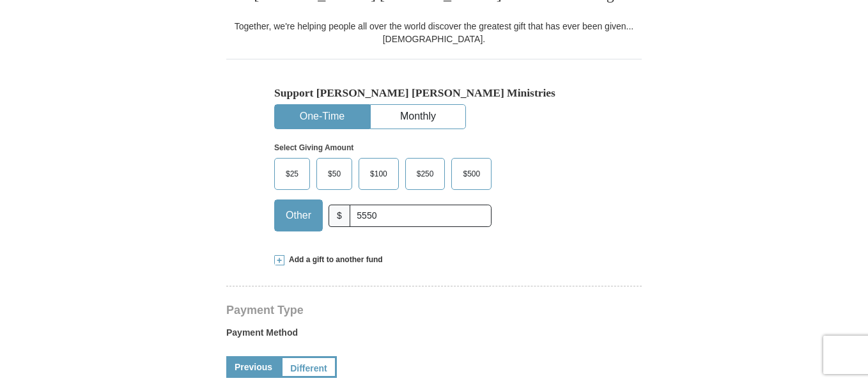  I want to click on span: Add a gift to another fund, so click(334, 259).